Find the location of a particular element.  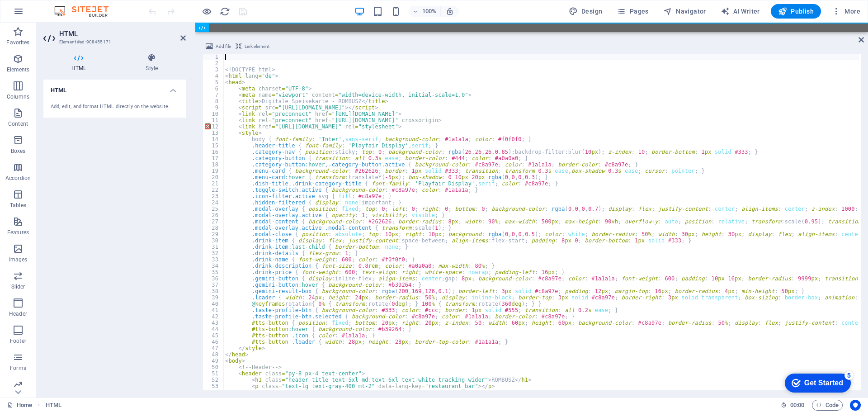

div: Add, edit, and format HTML directly on the website. is located at coordinates (114, 107).